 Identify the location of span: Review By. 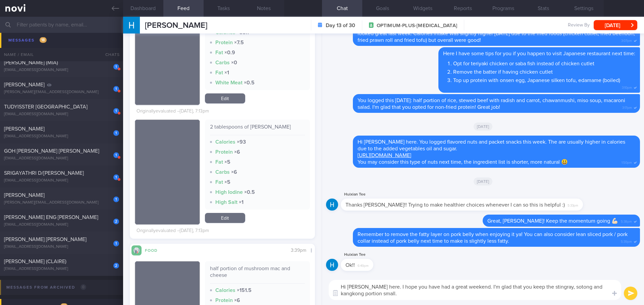
(579, 25).